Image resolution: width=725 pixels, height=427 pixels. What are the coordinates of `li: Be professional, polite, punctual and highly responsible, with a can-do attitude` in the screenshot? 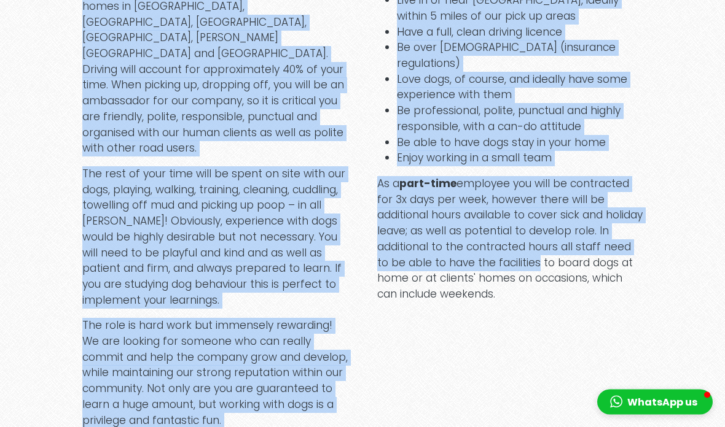 It's located at (519, 119).